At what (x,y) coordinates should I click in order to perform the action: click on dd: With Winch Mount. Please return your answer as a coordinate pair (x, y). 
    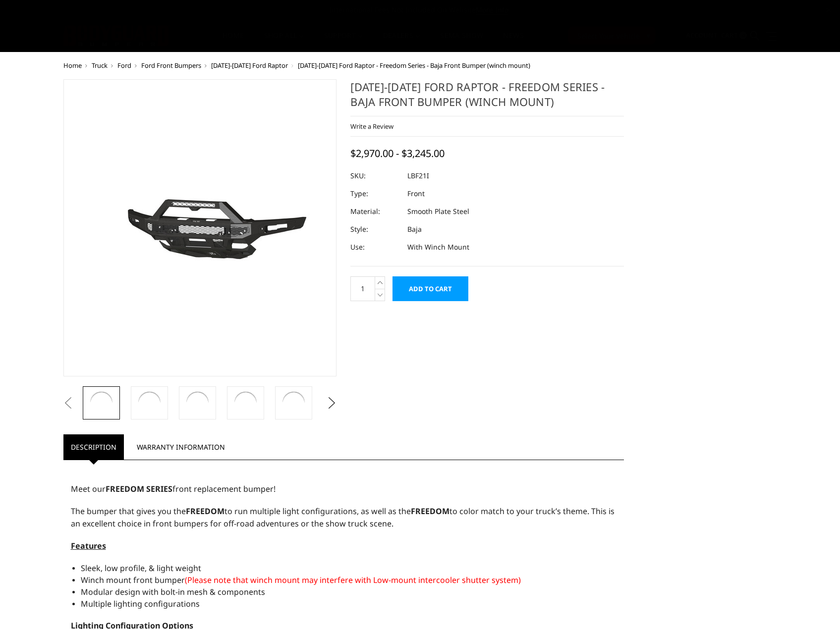
    Looking at the image, I should click on (438, 248).